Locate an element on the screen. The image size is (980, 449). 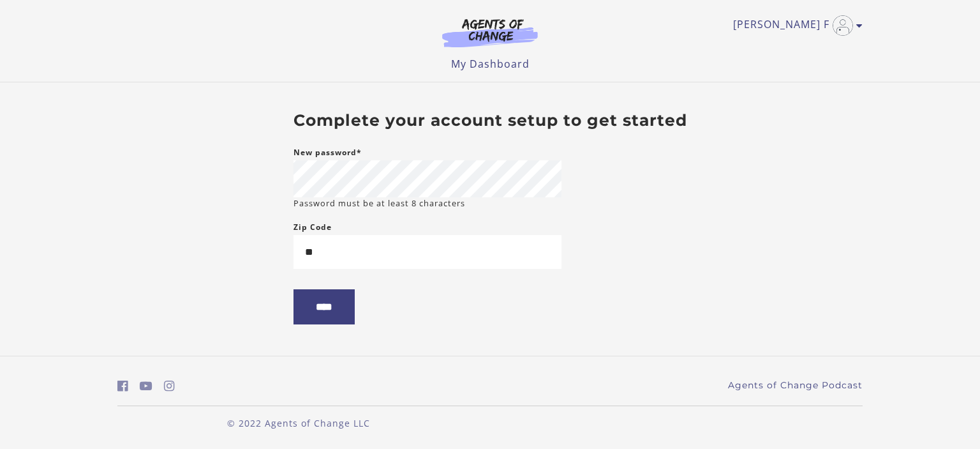
a: https://www.facebook.com/groups/aswbtestprep (Open in a new window) is located at coordinates (123, 386).